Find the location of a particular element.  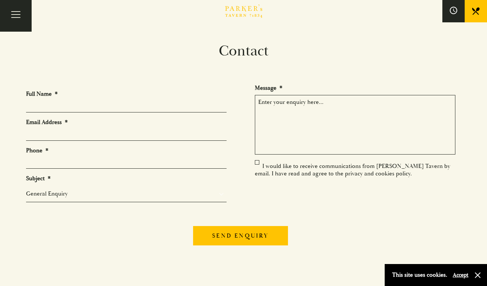

label: Full Name is located at coordinates (42, 94).